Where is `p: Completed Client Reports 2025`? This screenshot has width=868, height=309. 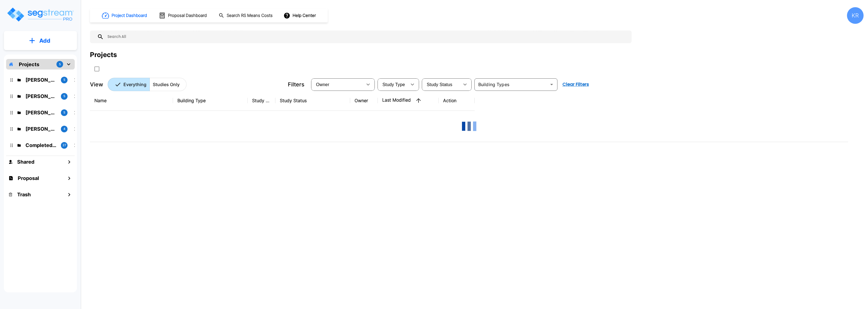
p: Completed Client Reports 2025 is located at coordinates (41, 145).